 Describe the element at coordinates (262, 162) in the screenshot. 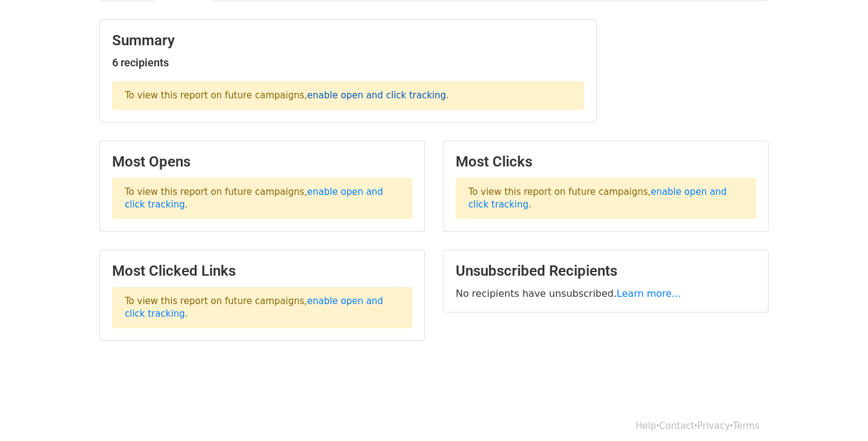

I see `h3: Most Opens` at that location.